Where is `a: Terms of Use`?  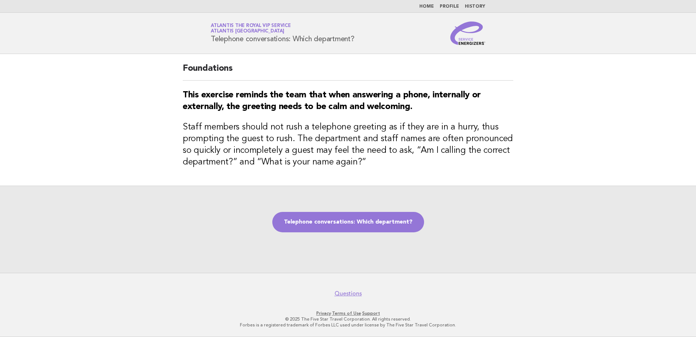 a: Terms of Use is located at coordinates (347, 313).